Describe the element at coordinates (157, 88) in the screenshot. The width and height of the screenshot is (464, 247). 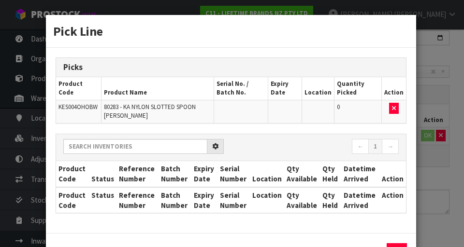
I see `th: Product Name` at that location.